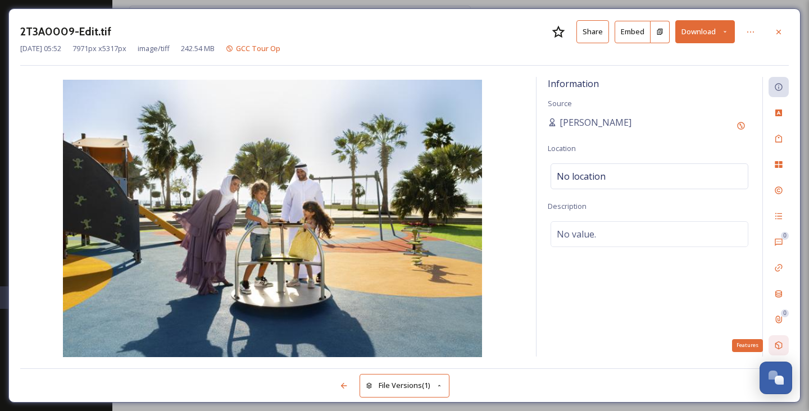  I want to click on button: Download, so click(705, 31).